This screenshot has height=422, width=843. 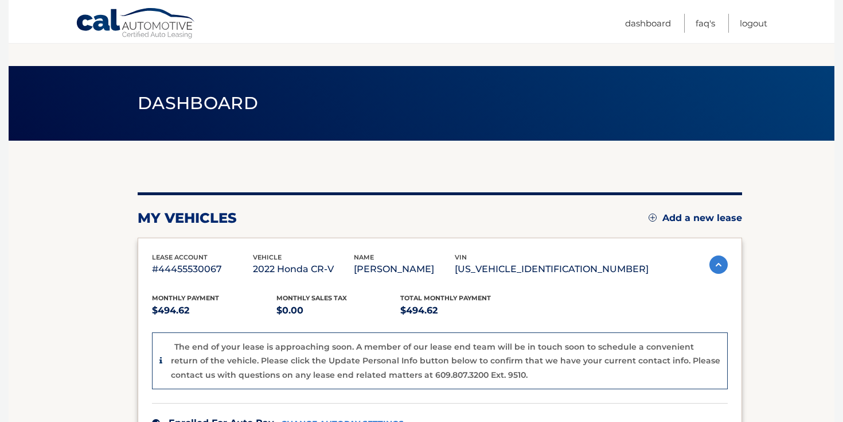 What do you see at coordinates (364, 257) in the screenshot?
I see `span: name` at bounding box center [364, 257].